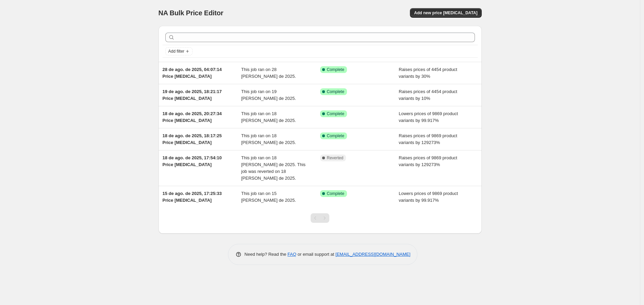 This screenshot has width=644, height=305. Describe the element at coordinates (320, 218) in the screenshot. I see `nav: Pagination` at that location.